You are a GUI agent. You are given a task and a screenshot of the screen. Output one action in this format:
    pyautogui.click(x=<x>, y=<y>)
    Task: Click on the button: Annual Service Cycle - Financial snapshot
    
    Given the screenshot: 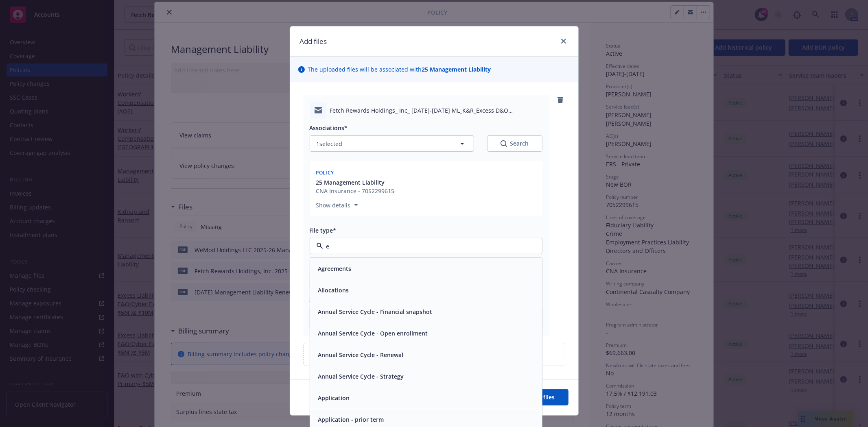 What is the action you would take?
    pyautogui.click(x=375, y=312)
    